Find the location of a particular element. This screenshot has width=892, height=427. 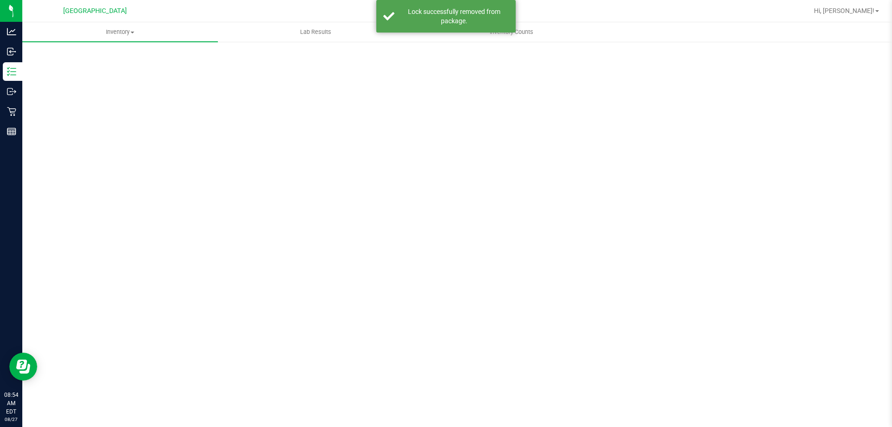

p: 08/27 is located at coordinates (11, 419).